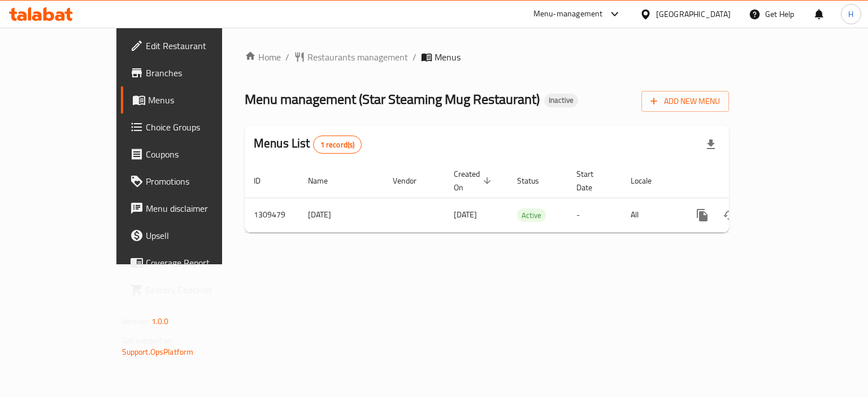 The height and width of the screenshot is (397, 868). Describe the element at coordinates (191, 46) in the screenshot. I see `a: Edit Restaurant` at that location.